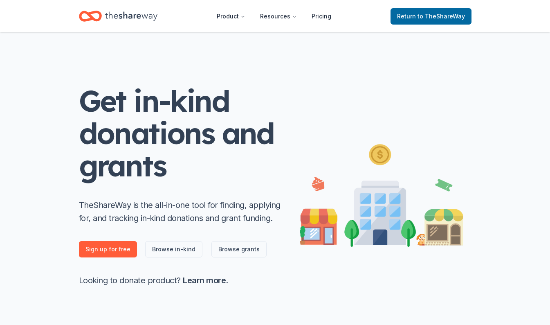  I want to click on nav: Main, so click(274, 16).